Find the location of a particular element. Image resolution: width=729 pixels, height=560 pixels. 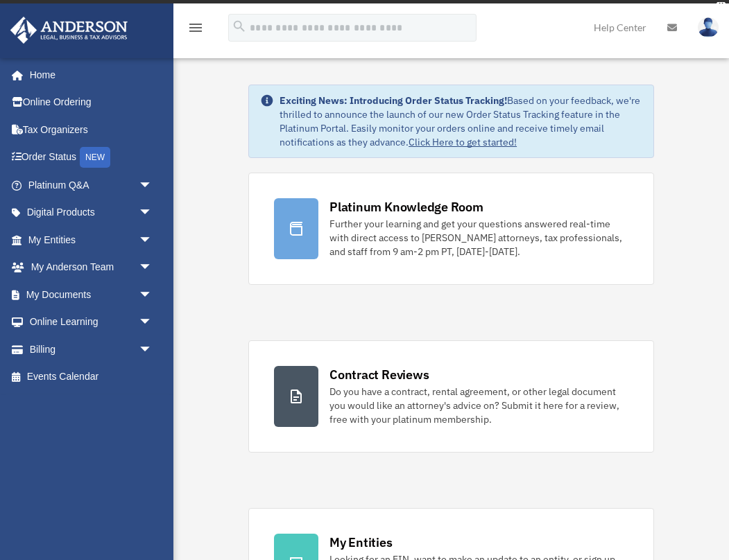

strong: Exciting News: Introducing Order Status Tracking! is located at coordinates (394, 101).